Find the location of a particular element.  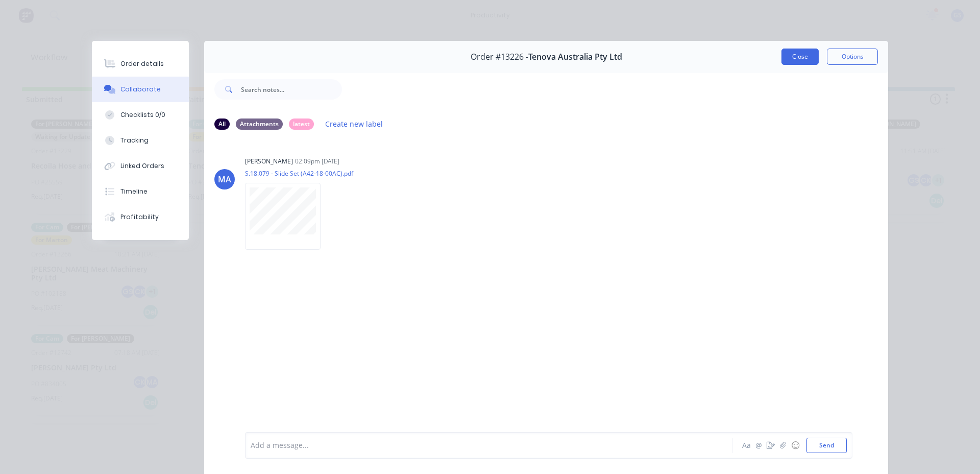

div: Order details is located at coordinates (142, 64).